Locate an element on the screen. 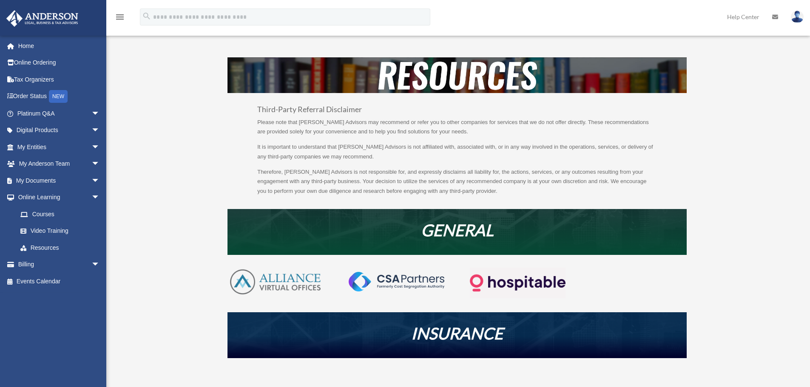 The height and width of the screenshot is (387, 810). img: Anderson Advisors Platinum Portal is located at coordinates (42, 18).